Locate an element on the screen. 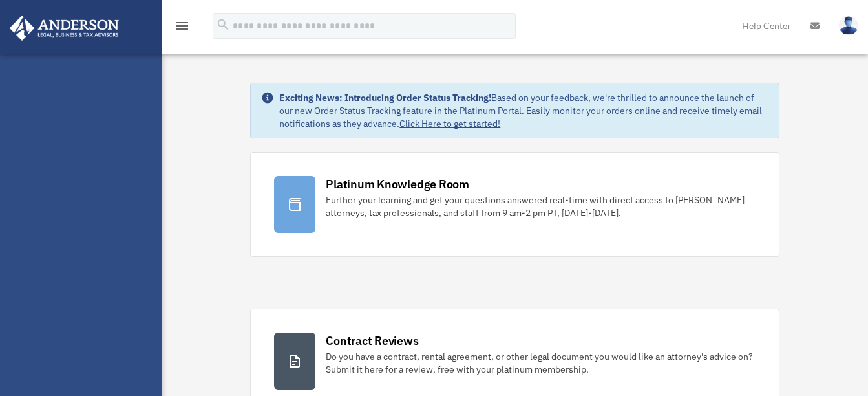  div: Contract Reviews is located at coordinates (372, 340).